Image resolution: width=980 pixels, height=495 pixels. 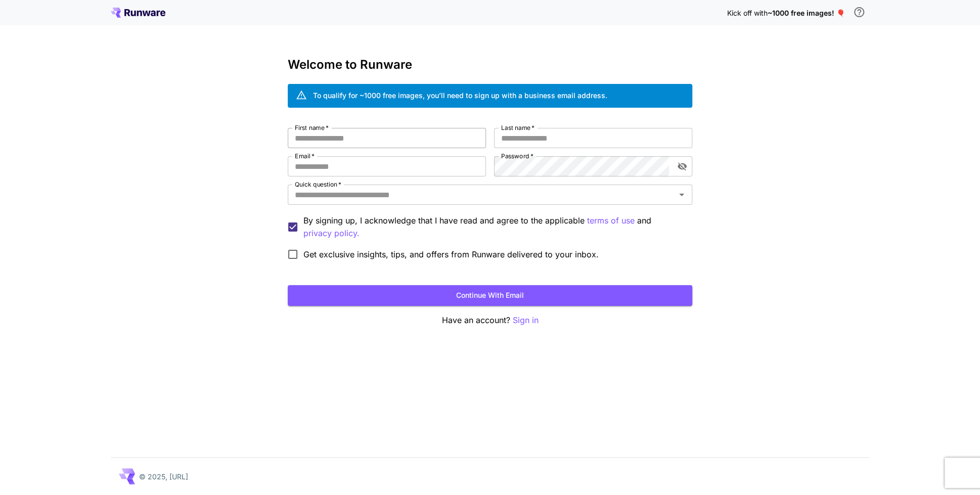 What do you see at coordinates (681, 194) in the screenshot?
I see `button: Open` at bounding box center [681, 194].